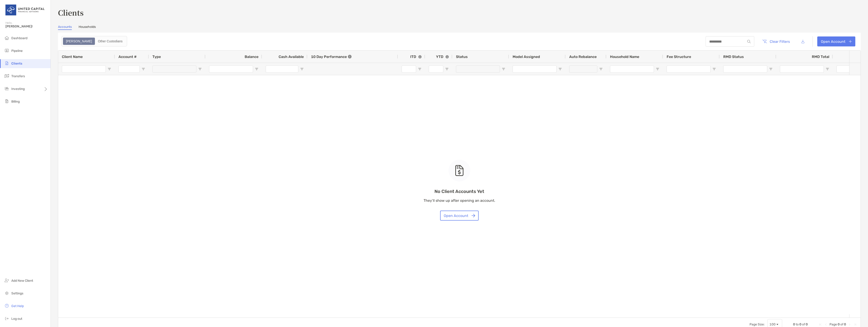  What do you see at coordinates (820, 324) in the screenshot?
I see `div: First Page` at bounding box center [820, 324].